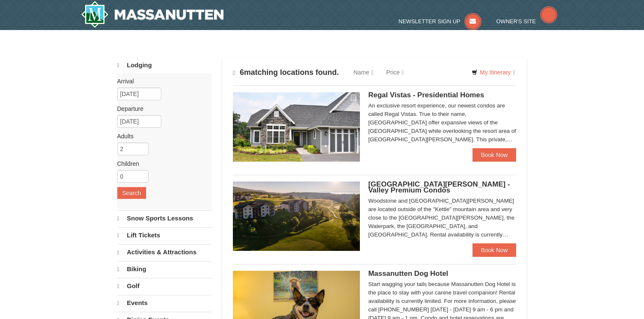 The height and width of the screenshot is (319, 644). I want to click on img: Massanutten Resort Logo, so click(152, 14).